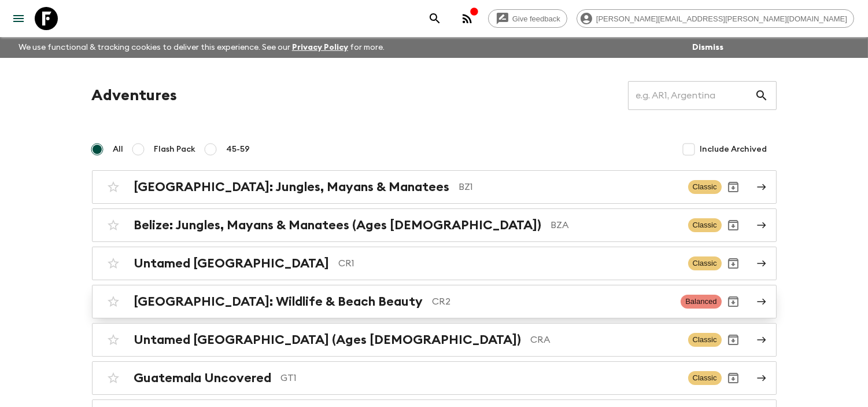  What do you see at coordinates (203, 378) in the screenshot?
I see `h2: Guatemala Uncovered` at bounding box center [203, 378].